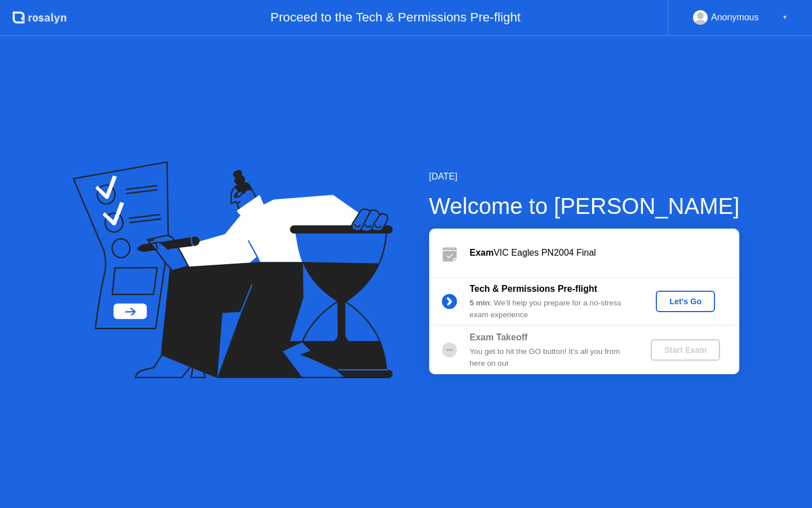  I want to click on div: : We’ll help you prepare for a no-stress exam experience, so click(551, 309).